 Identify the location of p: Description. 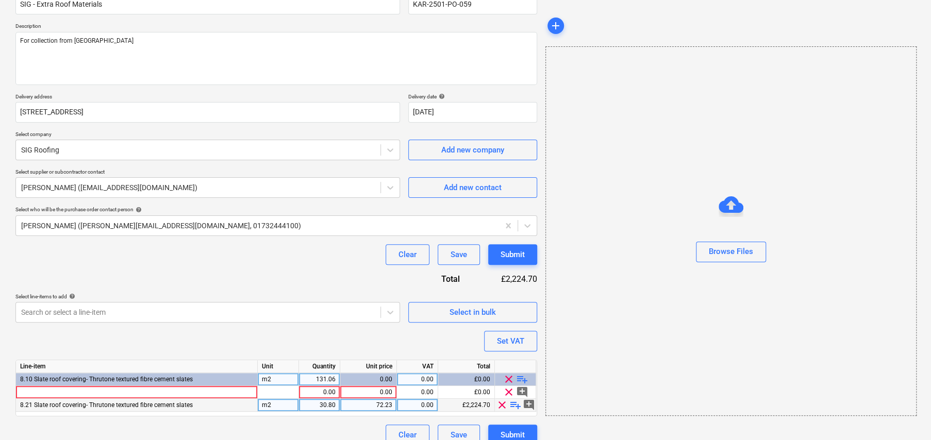
(276, 27).